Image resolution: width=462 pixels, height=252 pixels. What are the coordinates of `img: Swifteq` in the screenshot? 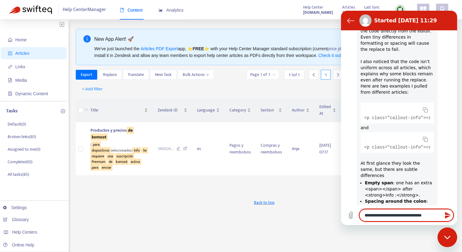 It's located at (31, 10).